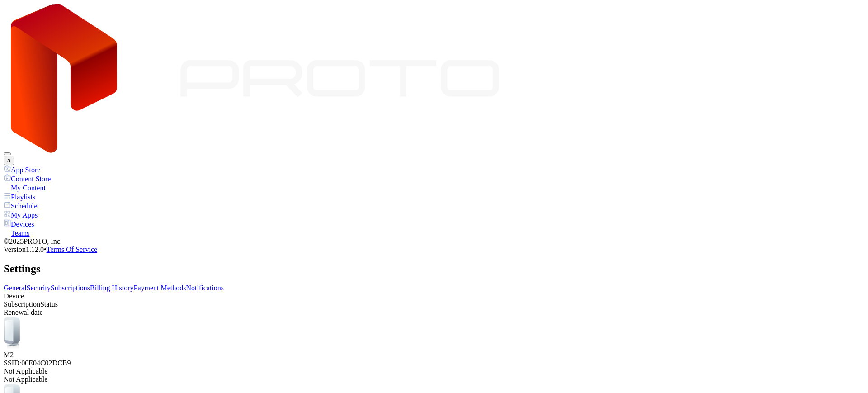  What do you see at coordinates (434, 215) in the screenshot?
I see `div: My Apps` at bounding box center [434, 215].